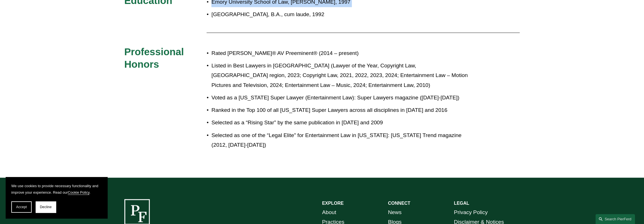  What do you see at coordinates (57, 198) in the screenshot?
I see `section: Cookie banner` at bounding box center [57, 198].